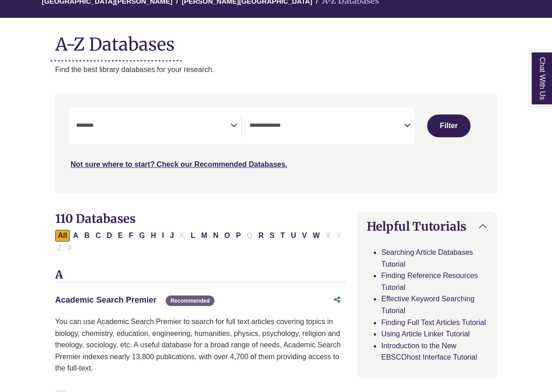 The width and height of the screenshot is (552, 392). I want to click on button: Filter Results D, so click(110, 236).